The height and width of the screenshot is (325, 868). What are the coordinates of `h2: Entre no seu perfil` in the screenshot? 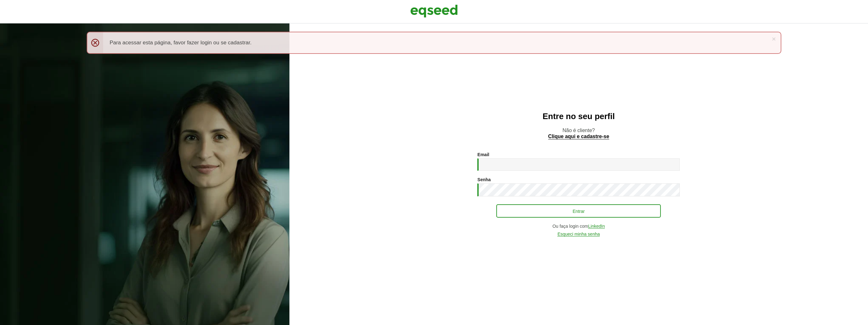 It's located at (579, 116).